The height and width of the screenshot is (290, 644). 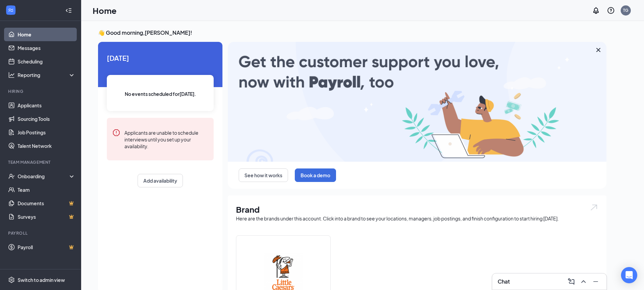 What do you see at coordinates (504, 282) in the screenshot?
I see `h3: Chat` at bounding box center [504, 282].